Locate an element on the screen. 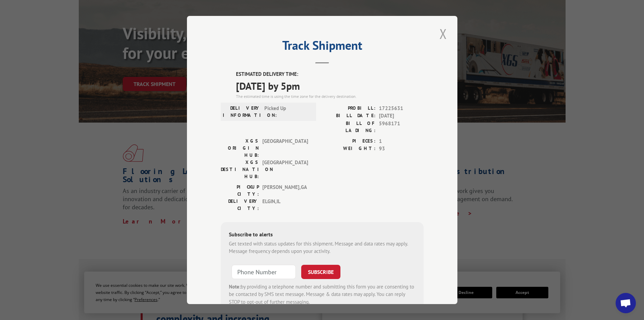 This screenshot has height=320, width=644. button: Close modal is located at coordinates (443, 34).